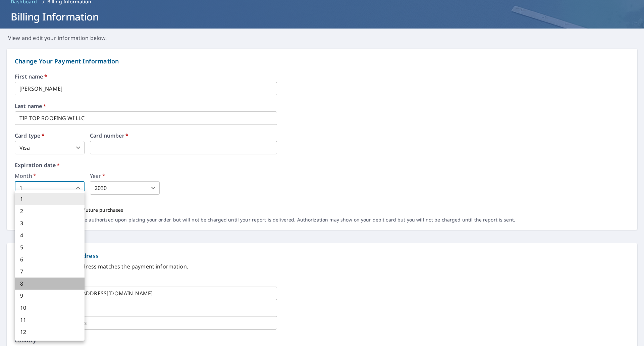 The width and height of the screenshot is (644, 346). What do you see at coordinates (50, 199) in the screenshot?
I see `li: 1` at bounding box center [50, 199].